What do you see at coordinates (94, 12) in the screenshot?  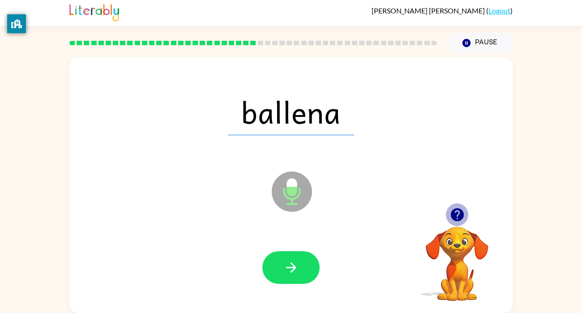 I see `img: Literably` at bounding box center [94, 12].